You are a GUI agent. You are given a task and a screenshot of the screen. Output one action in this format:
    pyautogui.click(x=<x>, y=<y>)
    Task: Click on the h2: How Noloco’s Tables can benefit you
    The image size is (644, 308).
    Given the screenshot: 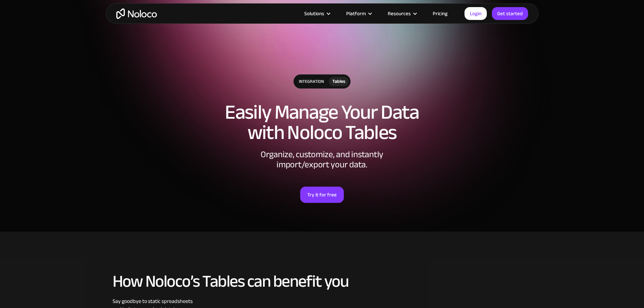 What is the action you would take?
    pyautogui.click(x=322, y=281)
    